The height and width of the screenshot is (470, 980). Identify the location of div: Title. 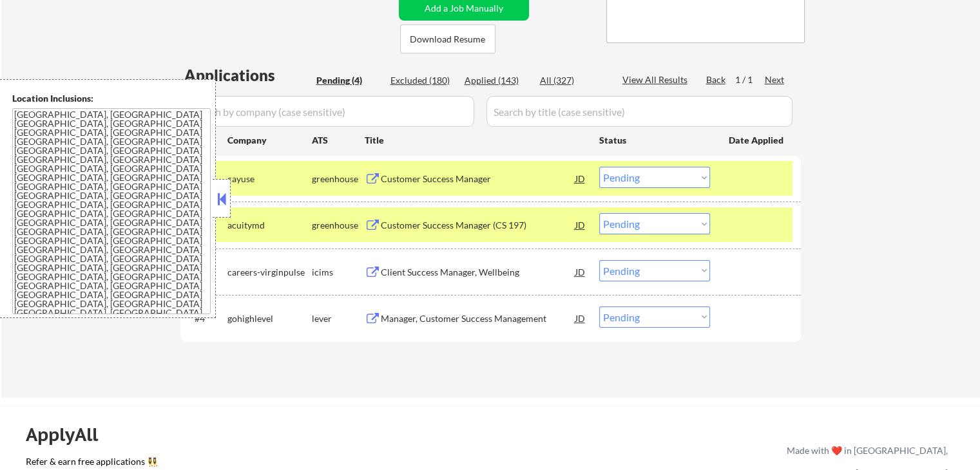
(476, 140).